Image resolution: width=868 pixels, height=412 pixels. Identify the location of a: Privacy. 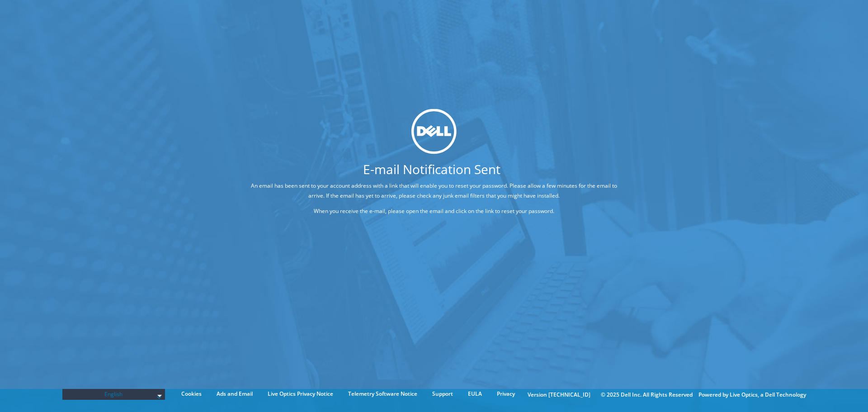
(506, 394).